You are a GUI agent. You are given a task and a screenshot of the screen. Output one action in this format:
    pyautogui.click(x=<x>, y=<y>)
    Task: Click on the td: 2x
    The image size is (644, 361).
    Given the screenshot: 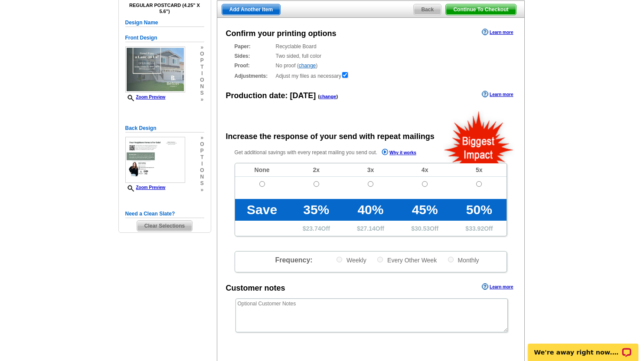 What is the action you would take?
    pyautogui.click(x=316, y=170)
    